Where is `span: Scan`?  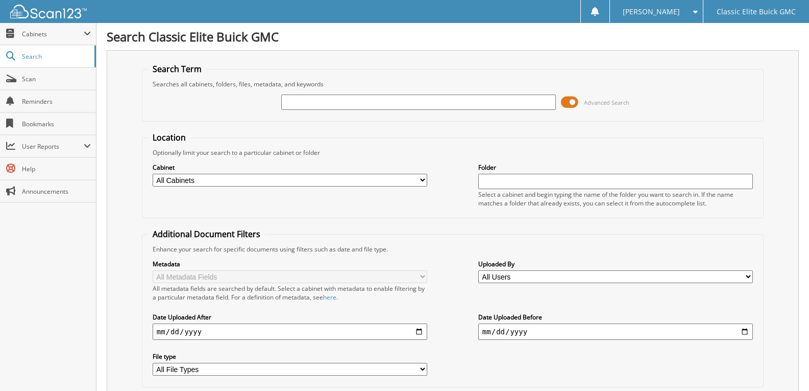 span: Scan is located at coordinates (56, 79).